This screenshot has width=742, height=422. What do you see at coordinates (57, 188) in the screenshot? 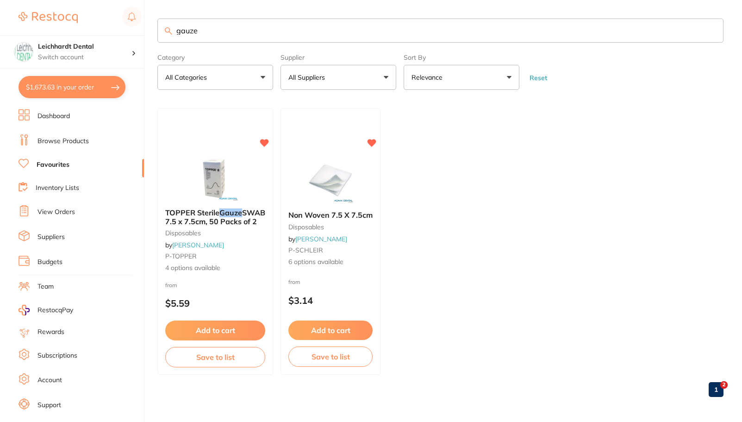
I see `a: Inventory Lists` at bounding box center [57, 188].